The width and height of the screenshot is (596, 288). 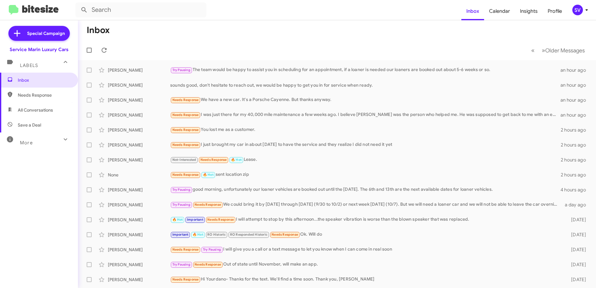 What do you see at coordinates (365, 70) in the screenshot?
I see `div: The team would be happy to assist you in scheduling for an appointment, if a loaner is needed our...` at bounding box center [365, 70].